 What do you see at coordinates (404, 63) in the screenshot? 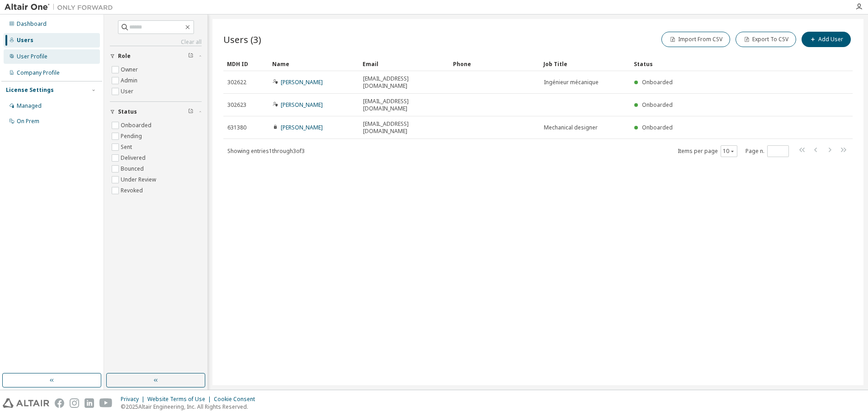
I see `div: Email` at bounding box center [404, 63].